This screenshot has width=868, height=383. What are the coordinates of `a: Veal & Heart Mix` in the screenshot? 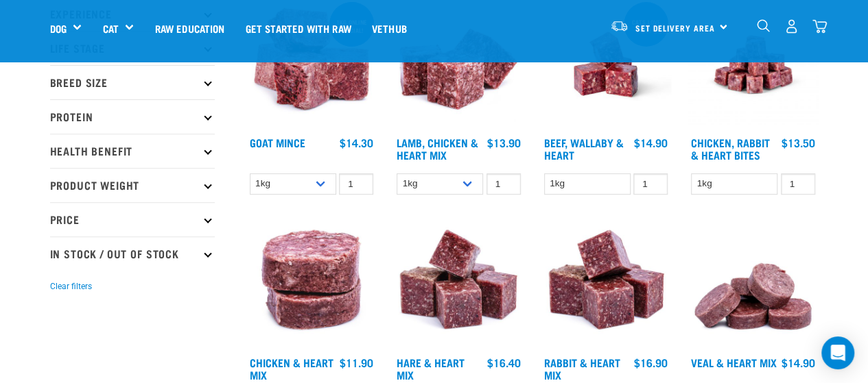 It's located at (734, 362).